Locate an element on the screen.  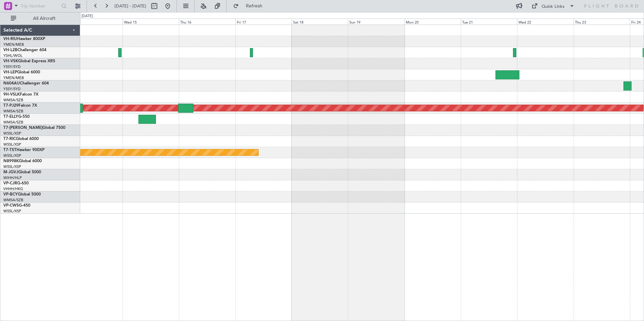
div: Sun 19 is located at coordinates (376, 22).